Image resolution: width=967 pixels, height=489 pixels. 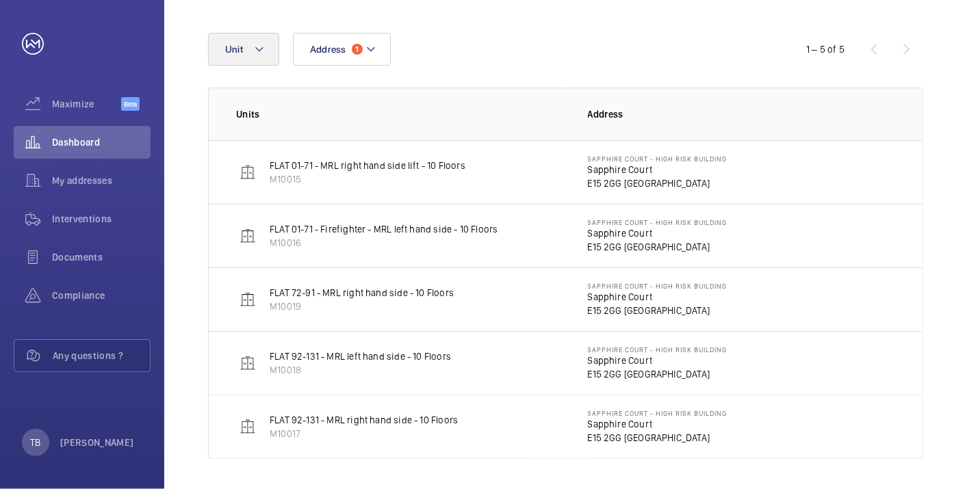 I want to click on p: FLAT 01-71 - Firefighter - MRL left hand side - 10 Floors, so click(x=383, y=229).